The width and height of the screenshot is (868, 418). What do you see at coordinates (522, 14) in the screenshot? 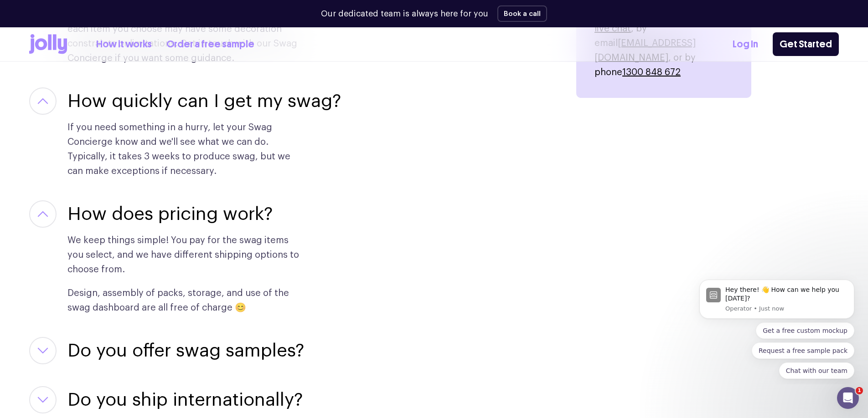
I see `button: Book a call` at bounding box center [522, 14].